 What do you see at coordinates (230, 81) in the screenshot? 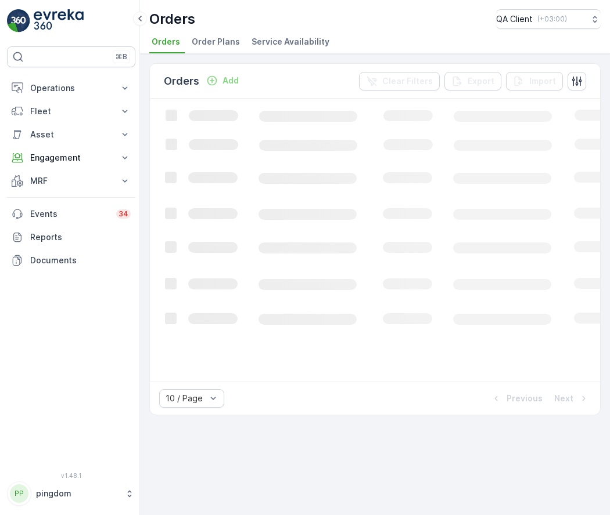
I see `p: Add` at bounding box center [230, 81].